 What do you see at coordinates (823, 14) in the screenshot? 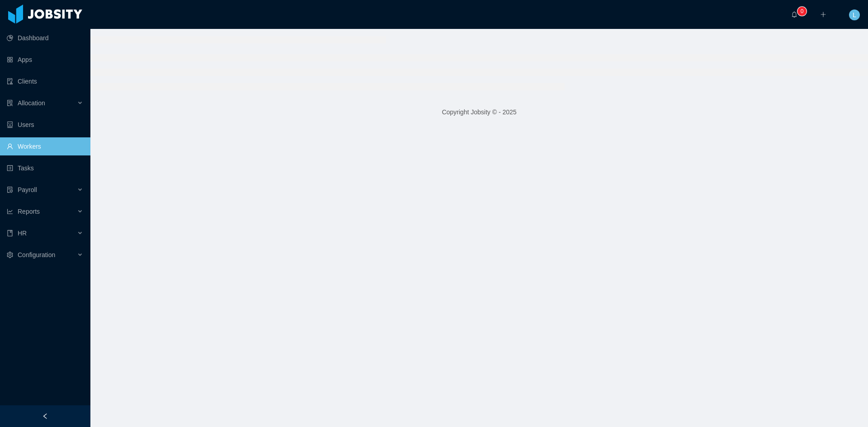
I see `i: icon: plus` at bounding box center [823, 14].